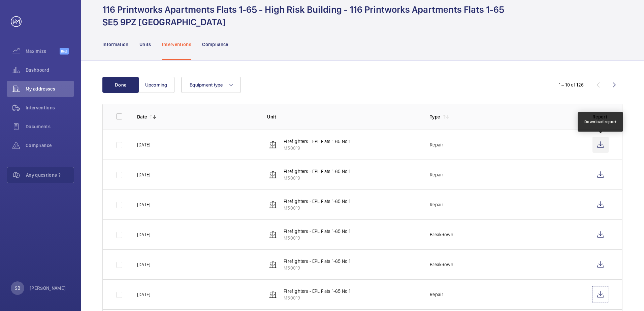 The height and width of the screenshot is (311, 644). What do you see at coordinates (435, 117) in the screenshot?
I see `p: Type` at bounding box center [435, 117].